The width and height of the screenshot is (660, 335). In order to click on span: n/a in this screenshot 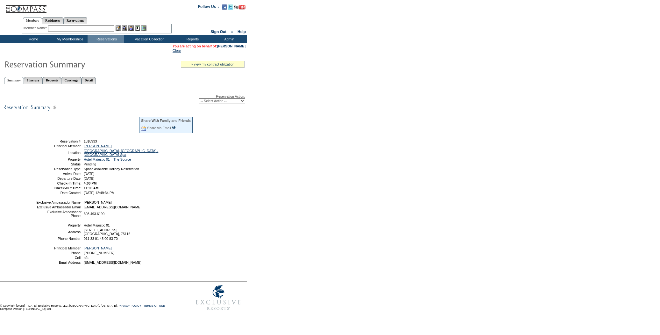, I will do `click(86, 258)`.